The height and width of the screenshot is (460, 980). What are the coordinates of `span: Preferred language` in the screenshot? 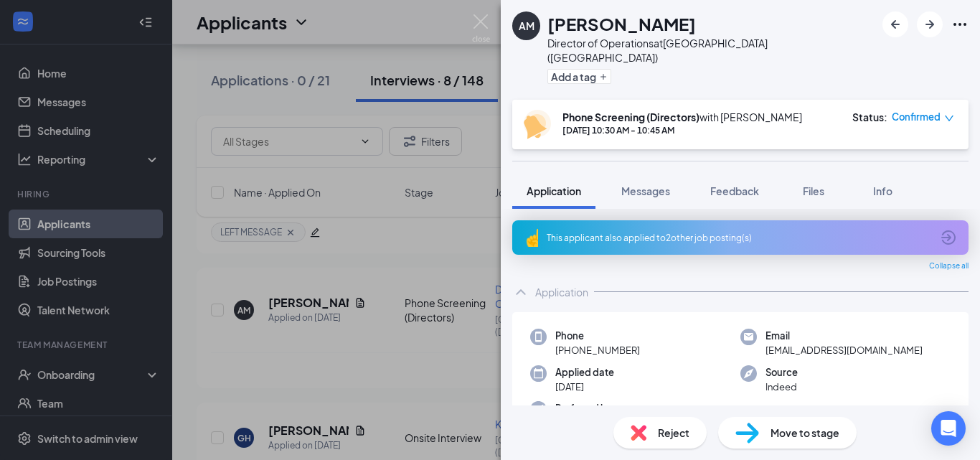 It's located at (600, 409).